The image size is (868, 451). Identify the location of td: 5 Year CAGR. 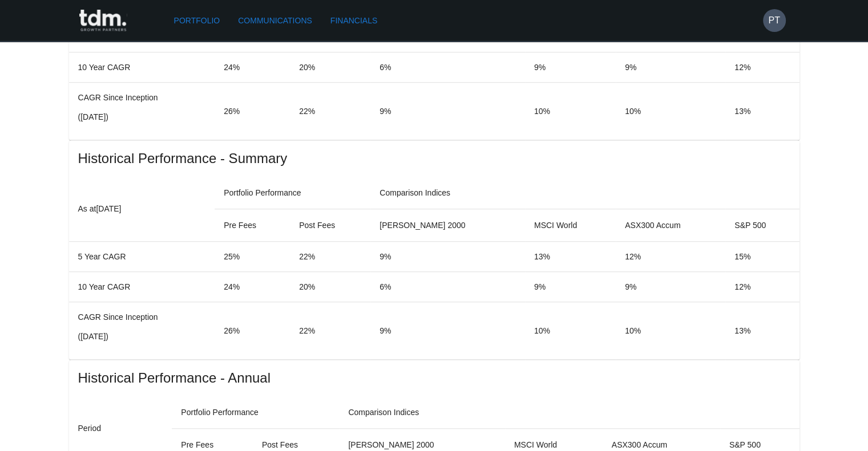
(142, 256).